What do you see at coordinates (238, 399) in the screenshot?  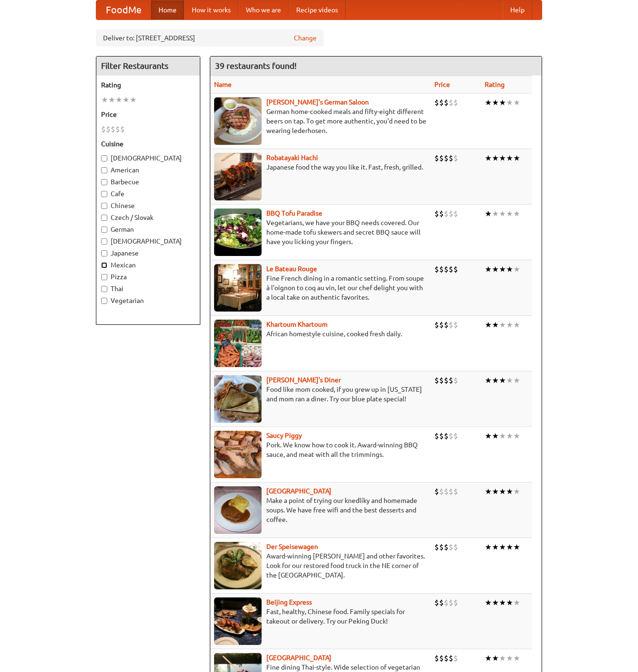 I see `img: sallys.jpg` at bounding box center [238, 399].